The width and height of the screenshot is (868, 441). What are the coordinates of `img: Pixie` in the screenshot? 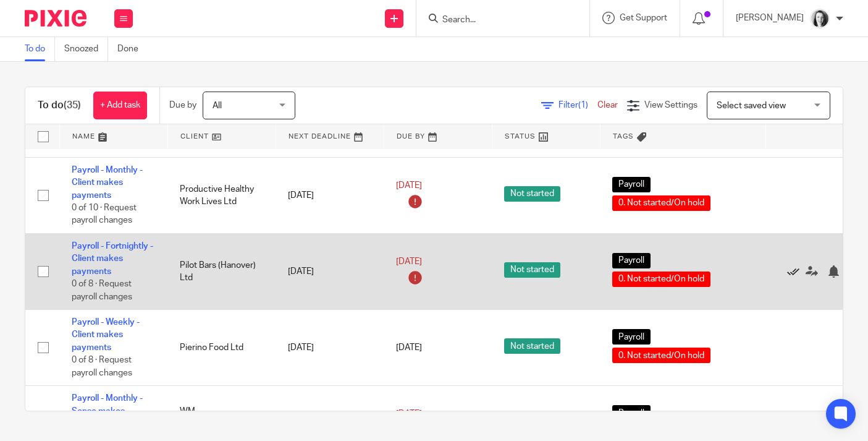 It's located at (56, 18).